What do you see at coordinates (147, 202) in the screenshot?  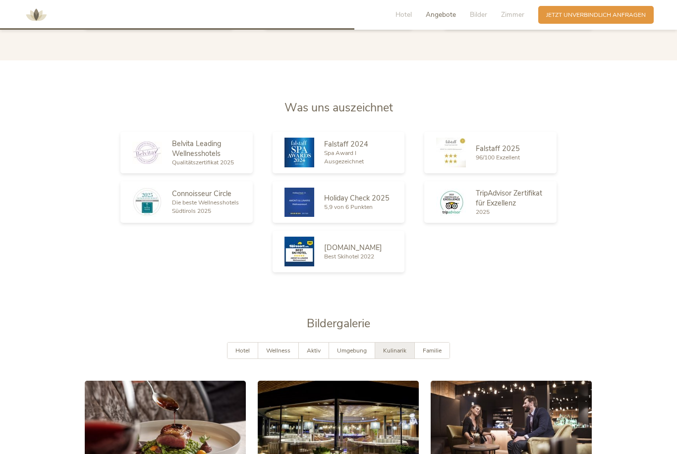 I see `img: Connoisseur Circle` at bounding box center [147, 202].